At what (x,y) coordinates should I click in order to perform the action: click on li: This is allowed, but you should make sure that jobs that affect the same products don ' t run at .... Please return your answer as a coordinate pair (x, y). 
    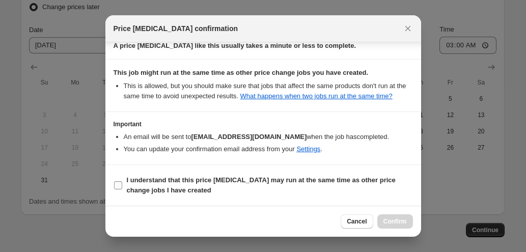
    Looking at the image, I should click on (269, 91).